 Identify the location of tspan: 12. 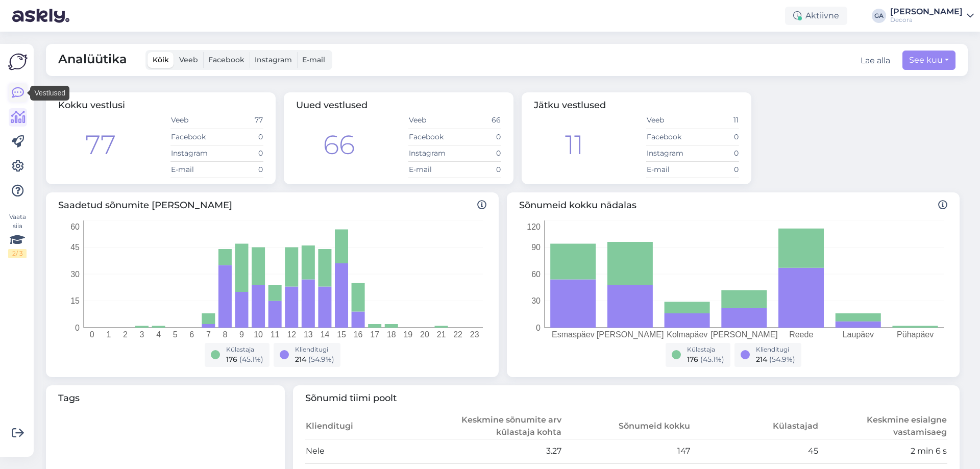
(291, 334).